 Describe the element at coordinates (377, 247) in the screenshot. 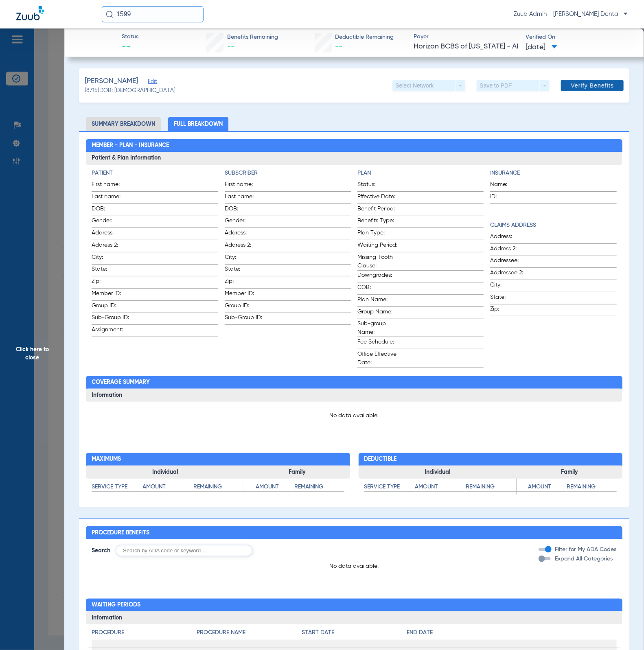

I see `span: Waiting Period:` at that location.